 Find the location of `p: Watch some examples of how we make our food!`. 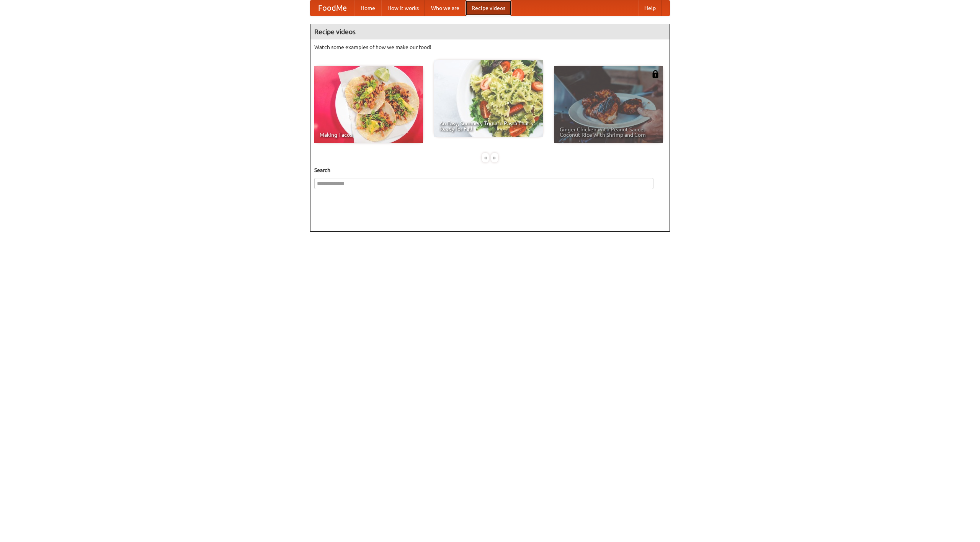

p: Watch some examples of how we make our food! is located at coordinates (490, 47).